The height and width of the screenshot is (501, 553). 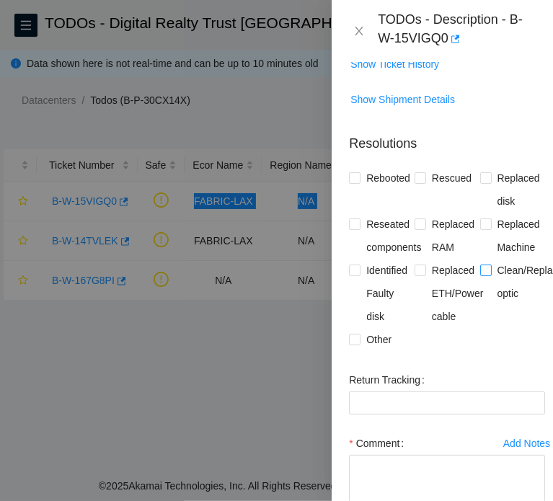 I want to click on span: Replaced ETH/Power cable, so click(x=458, y=293).